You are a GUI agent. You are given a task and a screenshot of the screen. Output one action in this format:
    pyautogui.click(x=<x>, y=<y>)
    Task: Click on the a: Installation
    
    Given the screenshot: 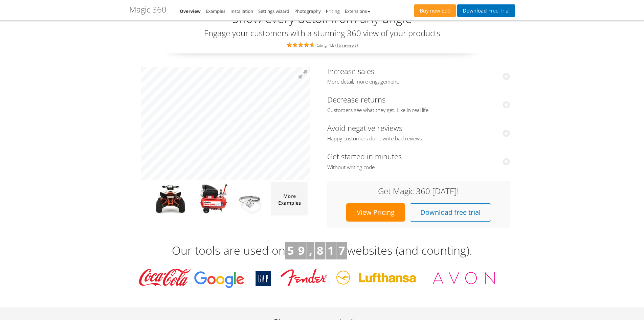 What is the action you would take?
    pyautogui.click(x=242, y=11)
    